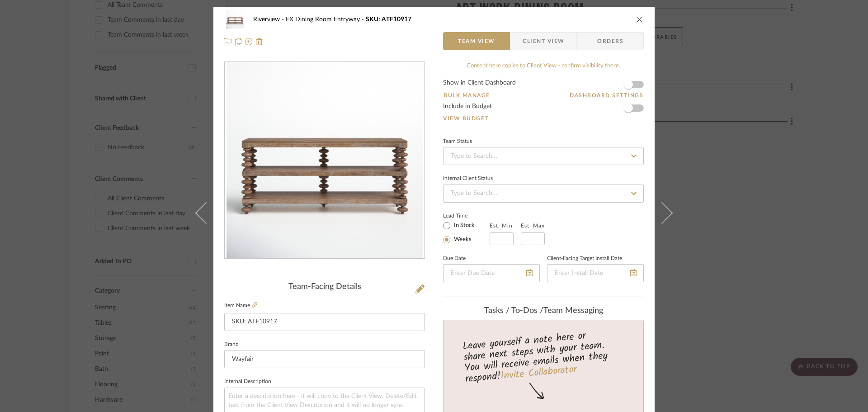  What do you see at coordinates (463, 226) in the screenshot?
I see `label: In Stock` at bounding box center [463, 226].